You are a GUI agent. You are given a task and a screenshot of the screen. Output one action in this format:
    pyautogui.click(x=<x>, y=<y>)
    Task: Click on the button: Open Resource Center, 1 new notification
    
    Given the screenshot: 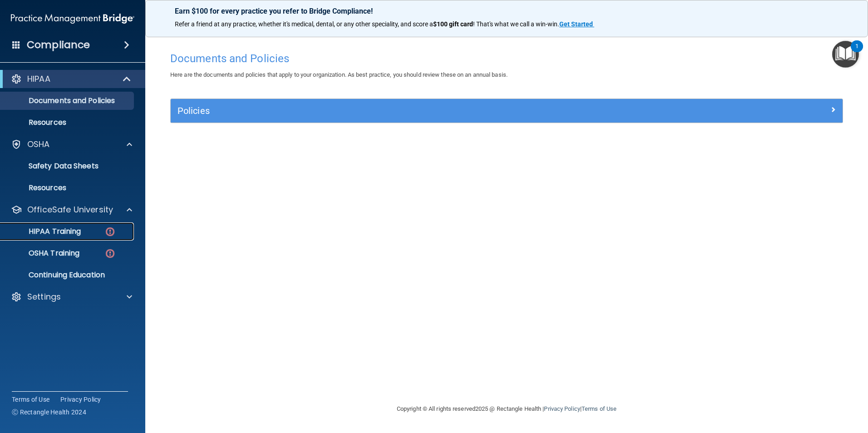 What is the action you would take?
    pyautogui.click(x=846, y=54)
    